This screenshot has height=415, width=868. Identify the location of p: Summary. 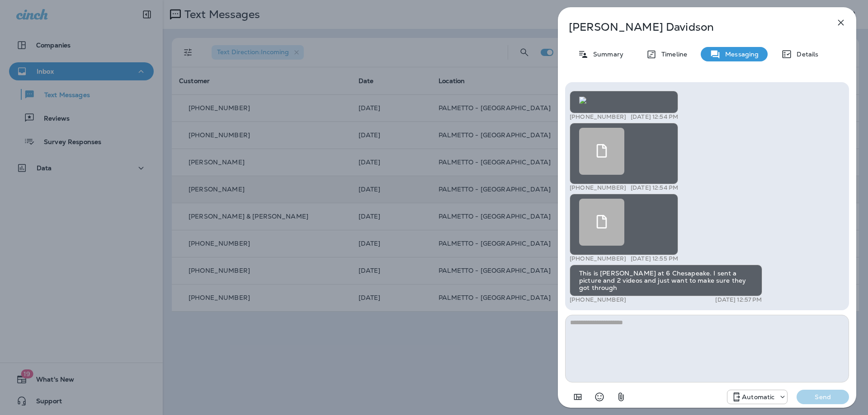
(606, 55).